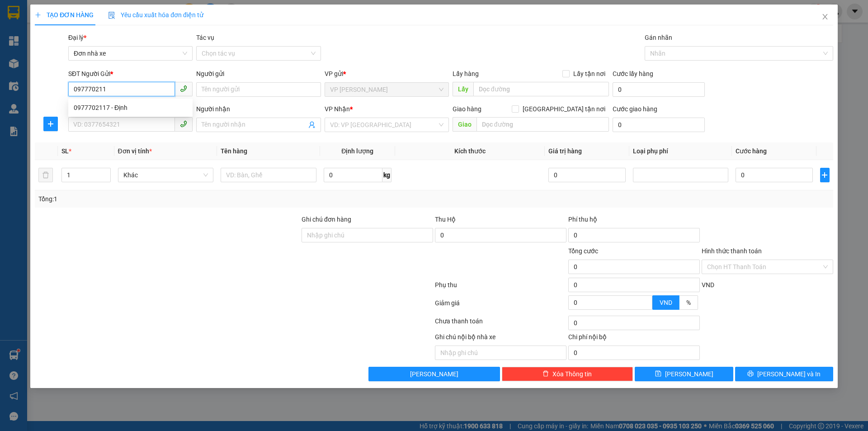 The width and height of the screenshot is (868, 431). Describe the element at coordinates (501, 338) in the screenshot. I see `div: Ghi chú nội bộ nhà xe` at that location.